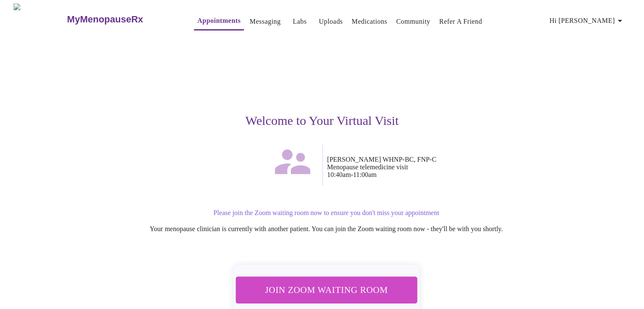 This screenshot has width=644, height=309. What do you see at coordinates (413, 22) in the screenshot?
I see `button: Community` at bounding box center [413, 22].